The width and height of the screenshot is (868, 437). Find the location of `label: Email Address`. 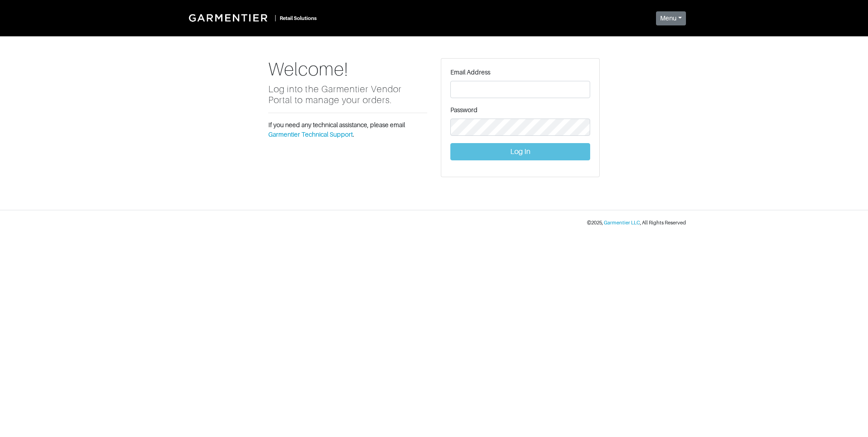

label: Email Address is located at coordinates (470, 72).